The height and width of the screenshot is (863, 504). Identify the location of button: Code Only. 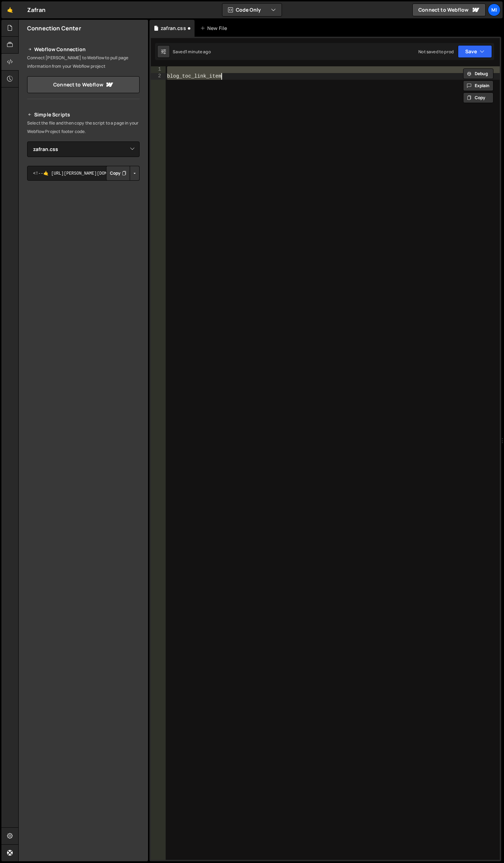
(252, 10).